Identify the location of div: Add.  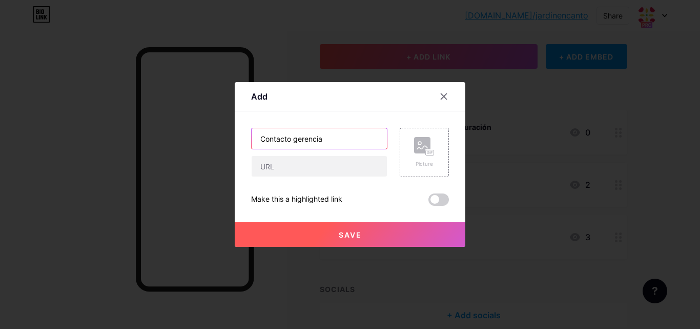
(259, 96).